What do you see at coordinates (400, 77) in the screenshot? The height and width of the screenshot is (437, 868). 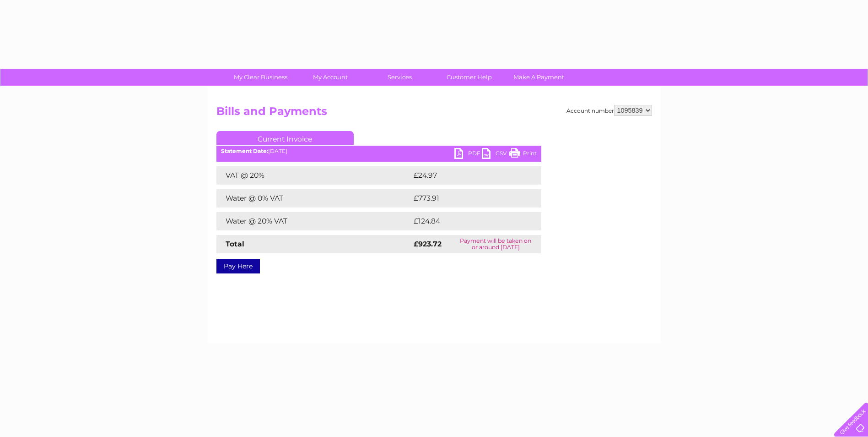 I see `a: Services` at bounding box center [400, 77].